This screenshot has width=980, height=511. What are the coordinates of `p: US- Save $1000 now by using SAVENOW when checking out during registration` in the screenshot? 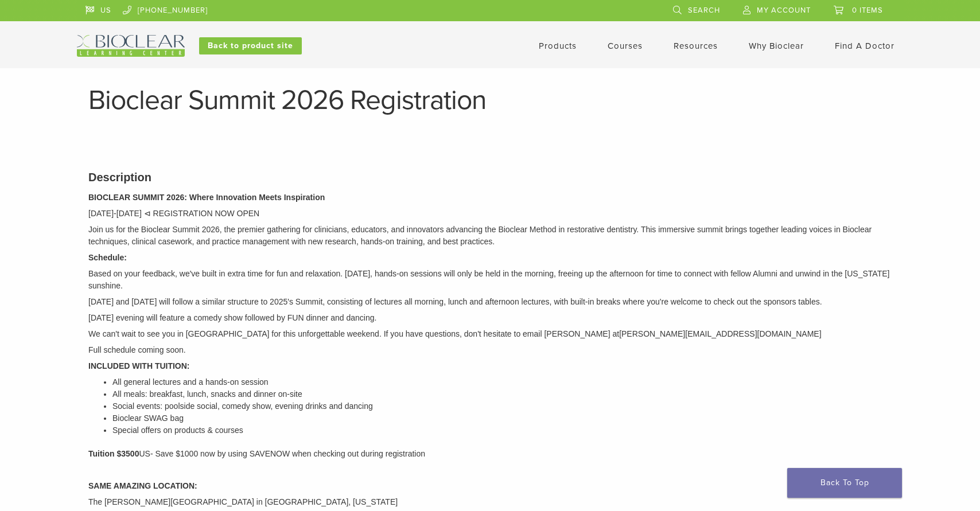 It's located at (490, 454).